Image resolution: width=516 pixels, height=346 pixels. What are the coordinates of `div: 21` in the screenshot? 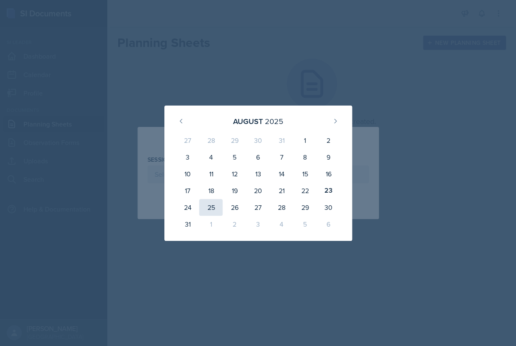 It's located at (281, 191).